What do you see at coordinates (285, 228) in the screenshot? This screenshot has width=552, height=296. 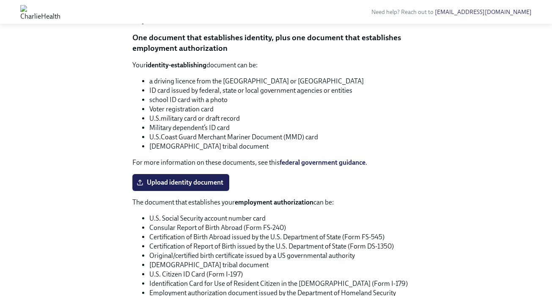 I see `li: Consular Report of Birth Abroad (Form FS-240)` at bounding box center [285, 228].